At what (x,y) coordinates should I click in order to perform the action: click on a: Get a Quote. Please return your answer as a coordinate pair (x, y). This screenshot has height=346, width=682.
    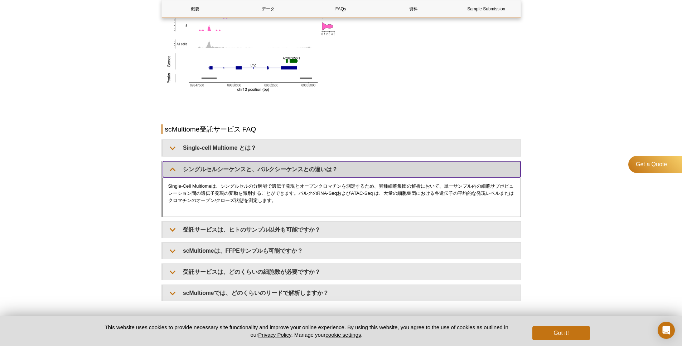
    Looking at the image, I should click on (655, 165).